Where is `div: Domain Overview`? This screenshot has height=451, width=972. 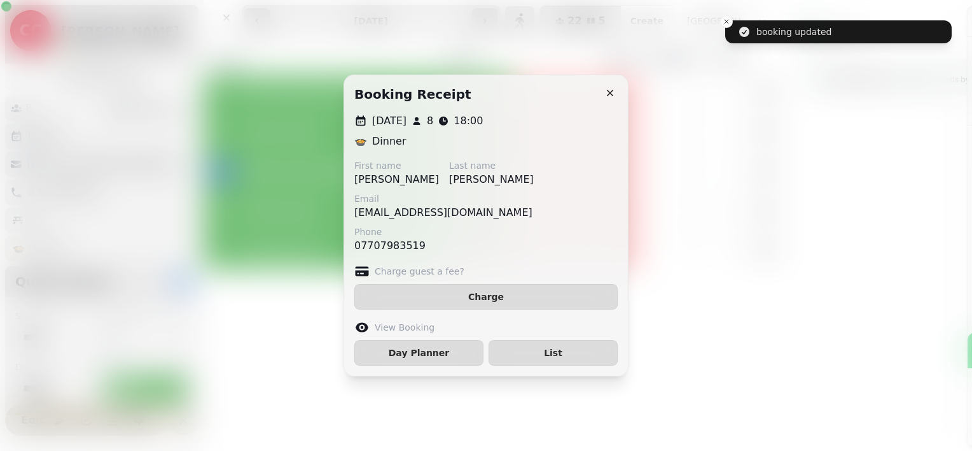
div: Domain Overview is located at coordinates (81, 79).